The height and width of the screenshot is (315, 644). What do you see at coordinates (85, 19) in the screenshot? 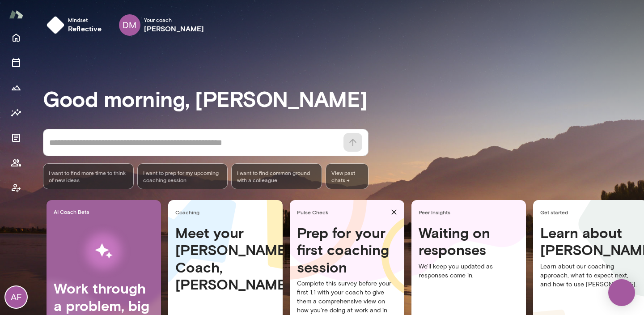
I see `span: Mindset` at bounding box center [85, 19].